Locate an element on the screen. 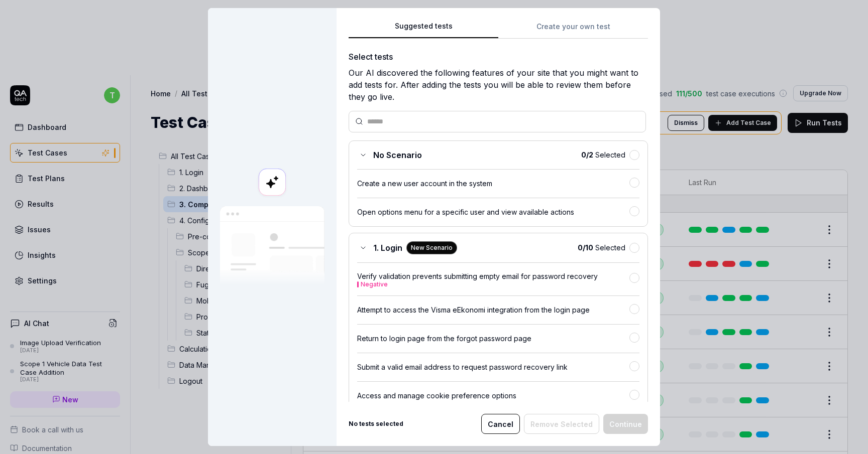 This screenshot has width=868, height=454. button: Continue is located at coordinates (625, 424).